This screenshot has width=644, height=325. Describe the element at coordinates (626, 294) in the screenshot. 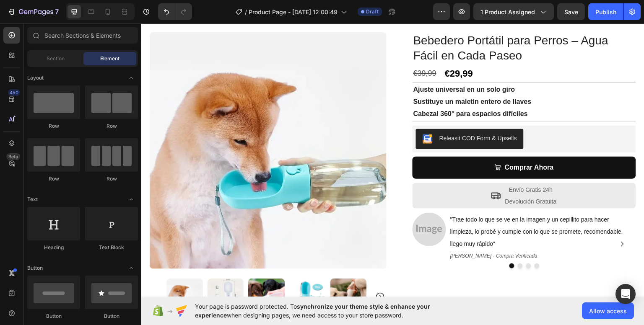

I see `div: Open Intercom Messenger` at that location.